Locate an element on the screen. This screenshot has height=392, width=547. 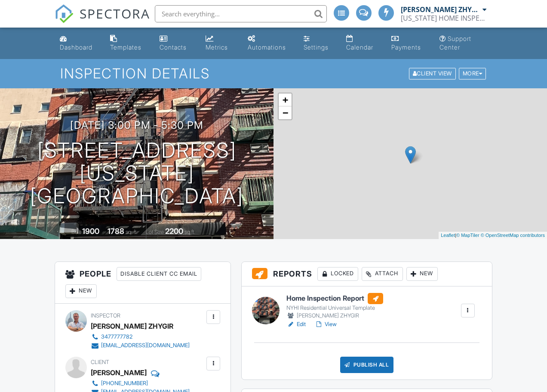
span: sq.ft. is located at coordinates (190, 232).